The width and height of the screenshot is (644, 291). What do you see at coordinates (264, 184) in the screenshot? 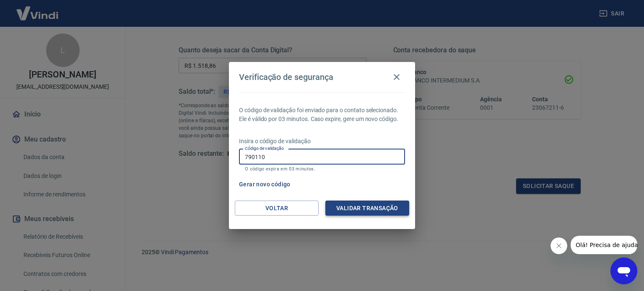
I see `button: Gerar novo código` at bounding box center [264, 184].